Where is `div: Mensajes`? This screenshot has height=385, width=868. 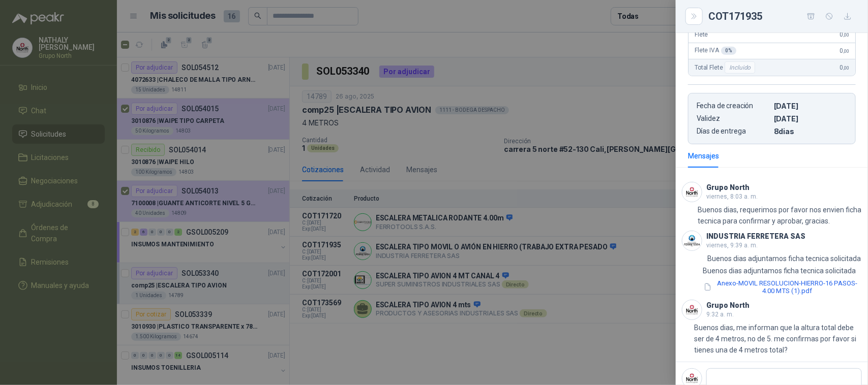 div: Mensajes is located at coordinates (703, 156).